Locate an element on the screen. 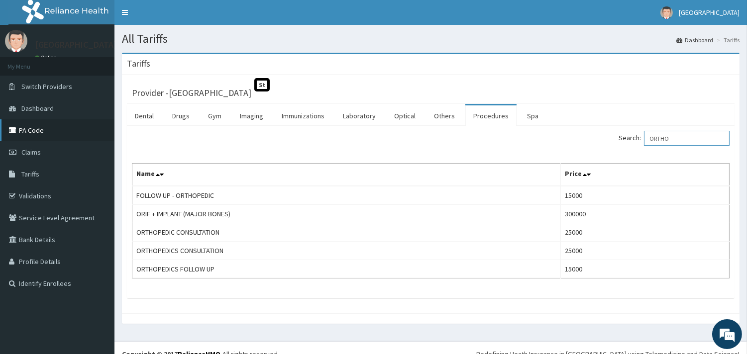 The image size is (747, 354). div: Minimize live chat window is located at coordinates (175, 17).